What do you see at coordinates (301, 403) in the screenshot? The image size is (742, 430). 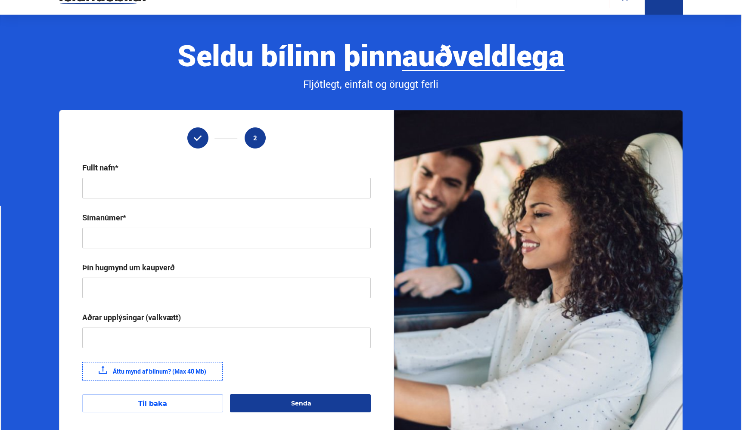 I see `span: Senda` at bounding box center [301, 403].